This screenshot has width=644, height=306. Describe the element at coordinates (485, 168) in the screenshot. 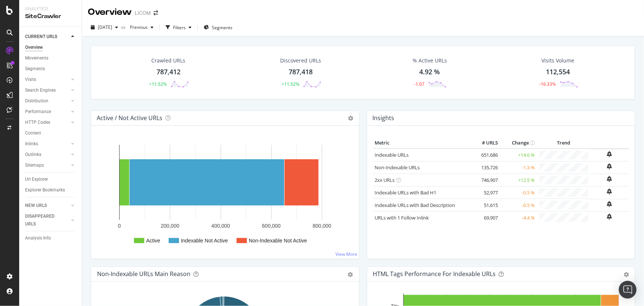

I see `td: 135,726` at that location.